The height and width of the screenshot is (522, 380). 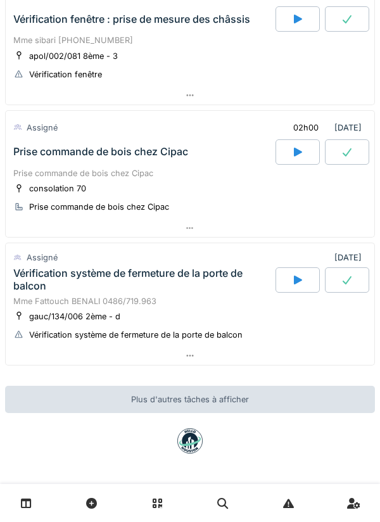 What do you see at coordinates (73, 56) in the screenshot?
I see `div: apol/002/081 8ème - 3` at bounding box center [73, 56].